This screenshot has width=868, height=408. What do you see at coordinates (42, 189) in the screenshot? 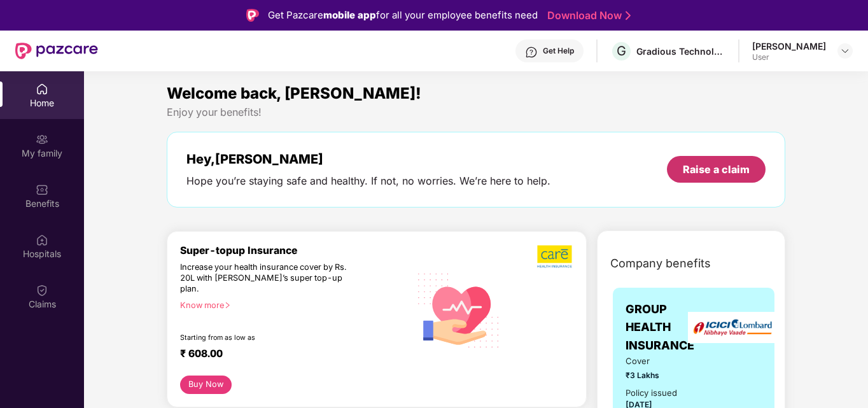
I see `img: svg+xml;base64,PHN2ZyBpZD0iQmVuZWZpdHMiIHhtbG5zPSJodHRwOi8vd3d3LnczLm9yZy8yMDAwL3N2ZyIgd2lkdGg9Ij...` at bounding box center [42, 189].